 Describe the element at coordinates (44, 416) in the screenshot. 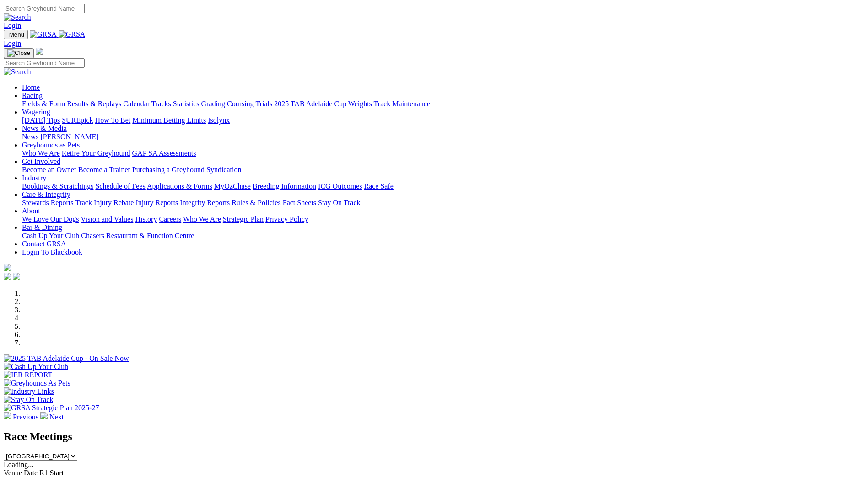

I see `img: chevron-right-pager-white.svg` at that location.